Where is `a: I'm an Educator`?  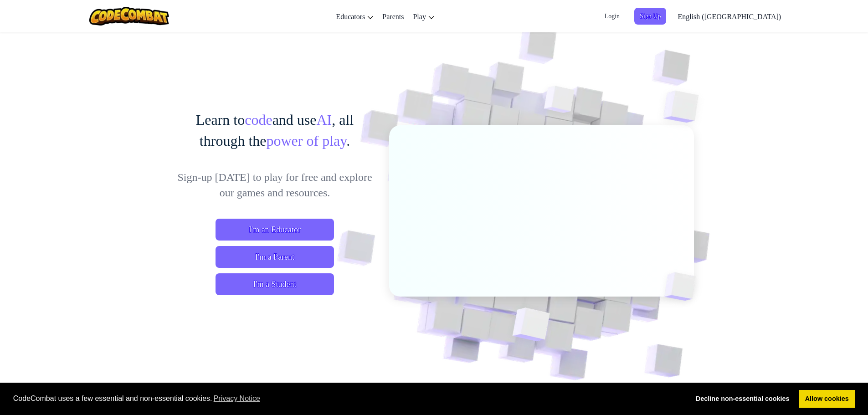
a: I'm an Educator is located at coordinates (275, 229).